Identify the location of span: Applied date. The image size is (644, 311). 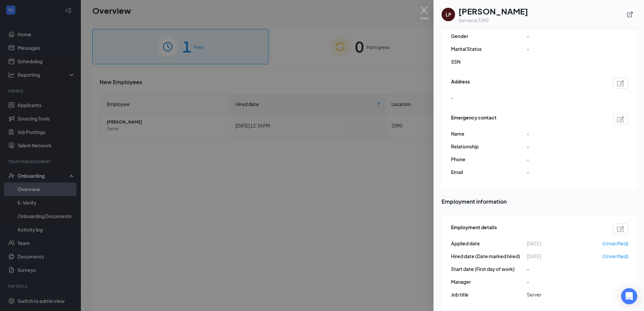
(488, 243).